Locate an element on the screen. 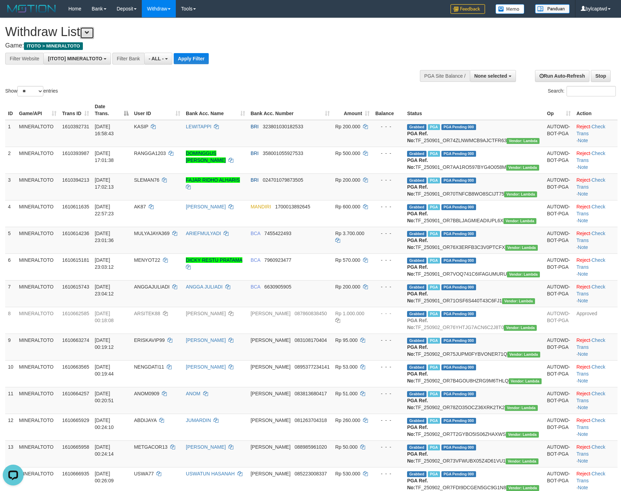 The height and width of the screenshot is (491, 621). span: 1610615743 is located at coordinates (76, 287).